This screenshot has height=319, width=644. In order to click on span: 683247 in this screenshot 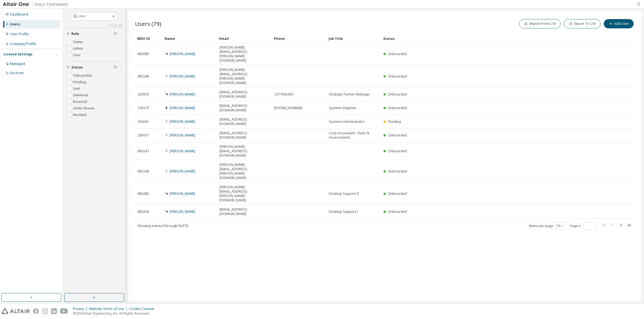, I will do `click(143, 151)`.